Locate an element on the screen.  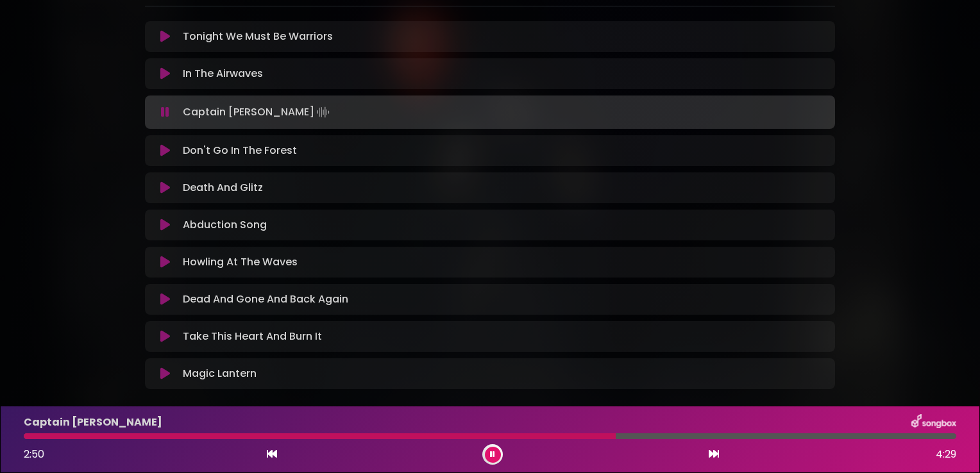
p: Magic Lantern is located at coordinates (219, 374).